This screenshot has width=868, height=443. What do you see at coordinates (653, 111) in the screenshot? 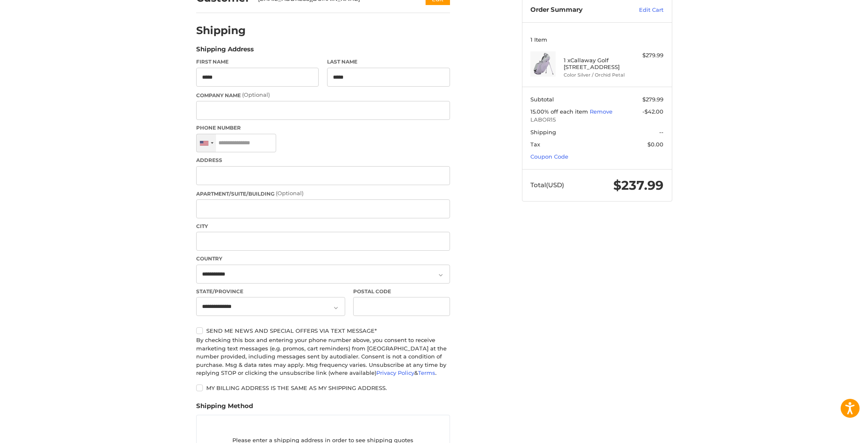
I see `span: -$42.00` at bounding box center [653, 111].